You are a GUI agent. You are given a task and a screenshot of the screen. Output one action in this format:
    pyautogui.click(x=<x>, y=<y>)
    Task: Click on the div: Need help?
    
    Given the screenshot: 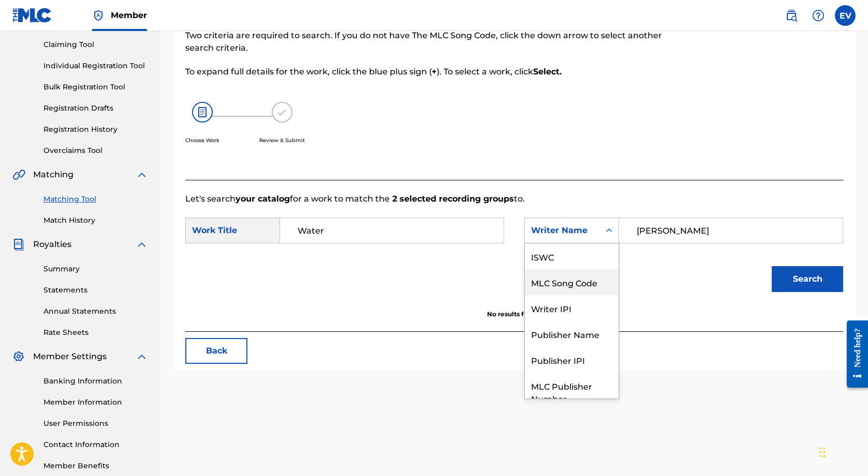 What is the action you would take?
    pyautogui.click(x=18, y=38)
    